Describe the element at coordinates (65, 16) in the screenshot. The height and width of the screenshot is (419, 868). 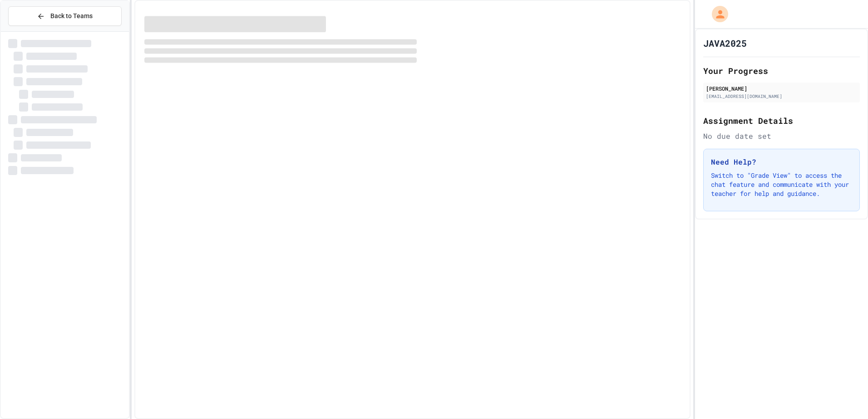
I see `button: Back to Teams` at that location.